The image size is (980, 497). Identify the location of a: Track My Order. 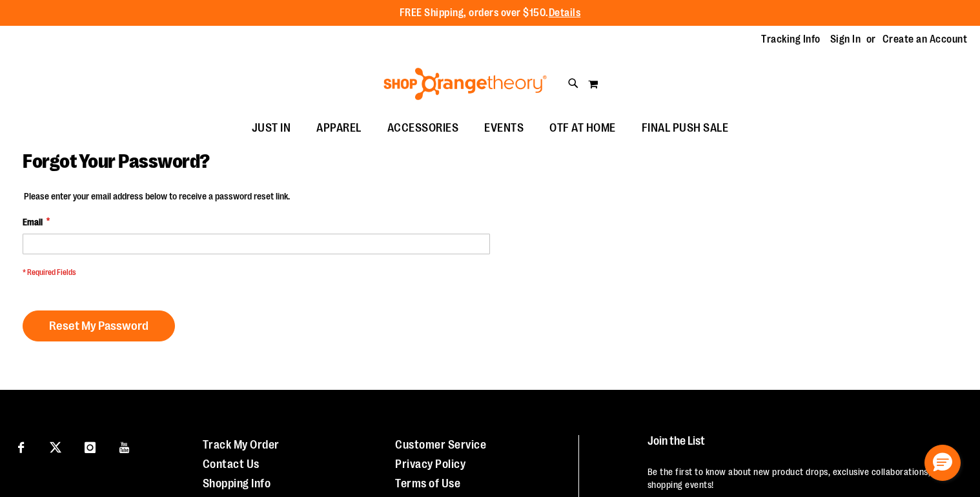
(241, 445).